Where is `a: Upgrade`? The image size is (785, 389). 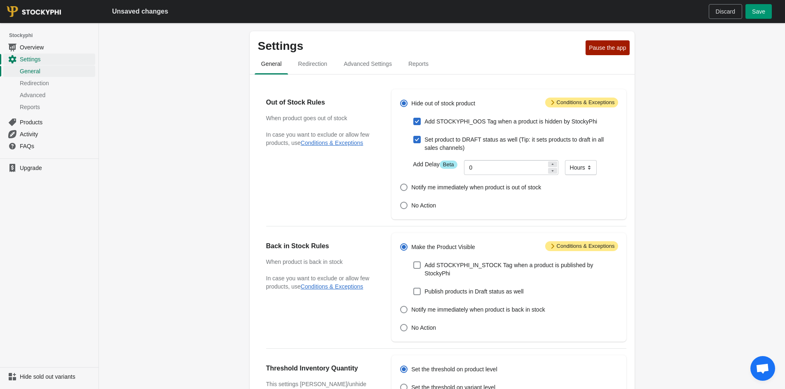
a: Upgrade is located at coordinates (49, 168).